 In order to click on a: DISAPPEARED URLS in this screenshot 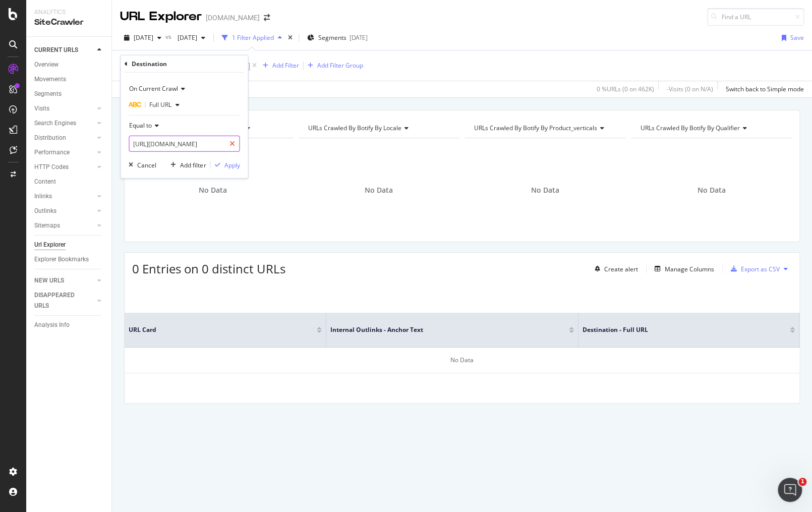, I will do `click(64, 301)`.